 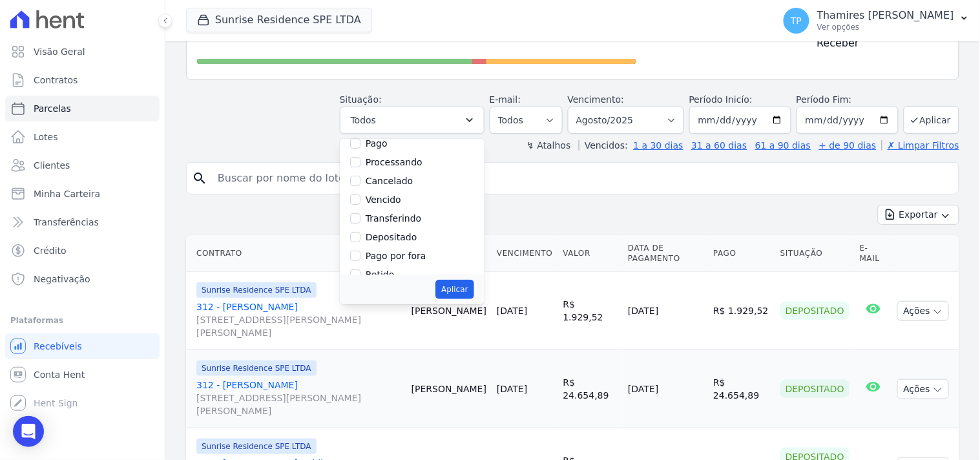 I want to click on span: Visão Geral, so click(x=60, y=52).